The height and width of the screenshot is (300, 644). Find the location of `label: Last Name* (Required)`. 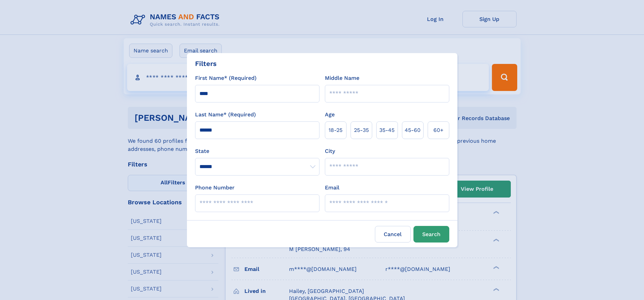

label: Last Name* (Required) is located at coordinates (225, 115).